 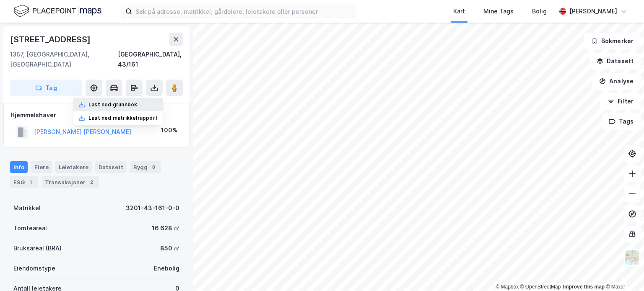 I want to click on button: Bokmerker, so click(x=612, y=41).